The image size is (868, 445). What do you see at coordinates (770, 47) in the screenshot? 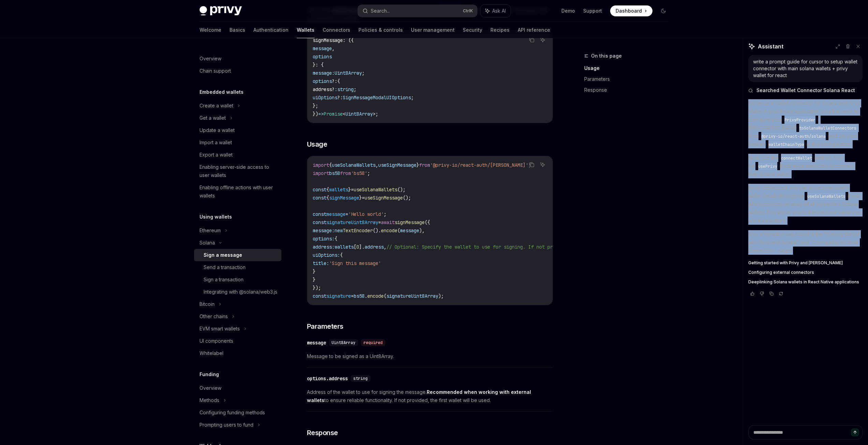
I see `span: Assistant` at bounding box center [770, 47].